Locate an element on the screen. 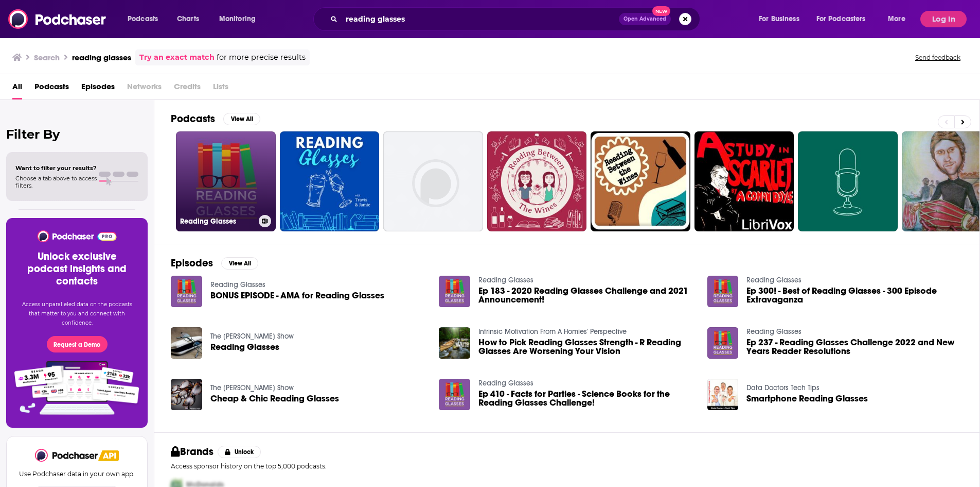  span: All is located at coordinates (17, 88).